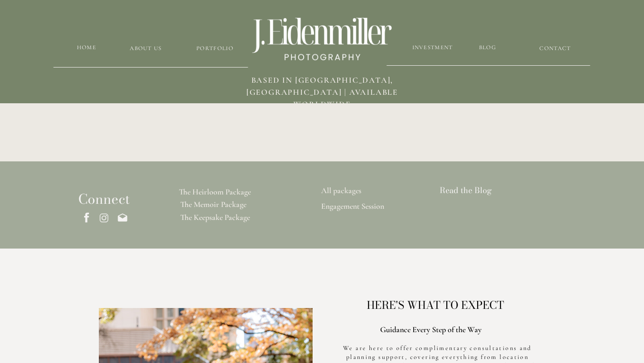  What do you see at coordinates (466, 192) in the screenshot?
I see `h2: Read the Blog` at bounding box center [466, 192].